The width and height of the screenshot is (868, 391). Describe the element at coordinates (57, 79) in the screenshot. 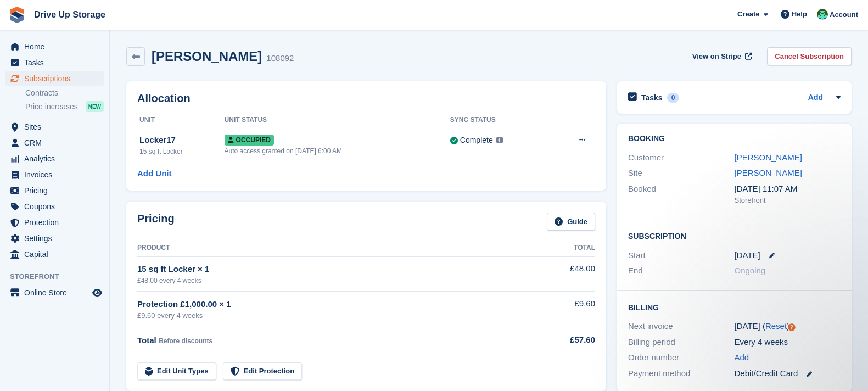

I see `span: Subscriptions` at that location.